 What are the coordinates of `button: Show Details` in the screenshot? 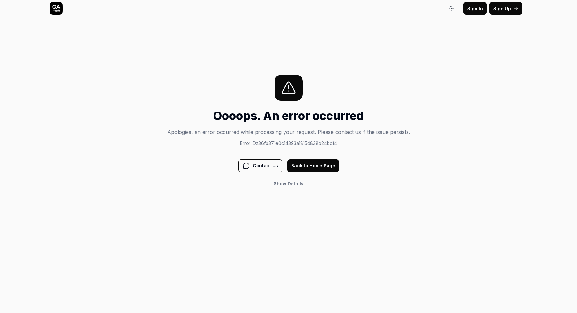 It's located at (288, 184).